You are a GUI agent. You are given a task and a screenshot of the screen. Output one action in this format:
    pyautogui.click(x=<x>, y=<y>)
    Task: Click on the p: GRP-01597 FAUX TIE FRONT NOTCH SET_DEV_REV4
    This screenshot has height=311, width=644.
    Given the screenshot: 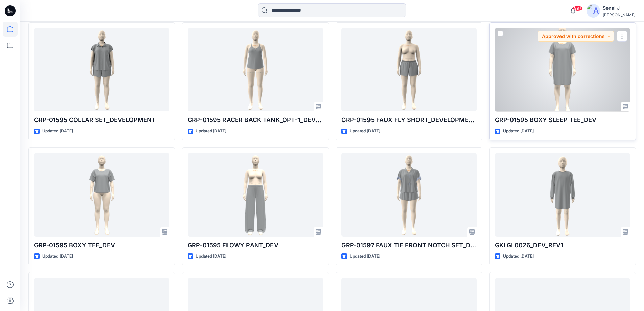 What is the action you would take?
    pyautogui.click(x=409, y=245)
    